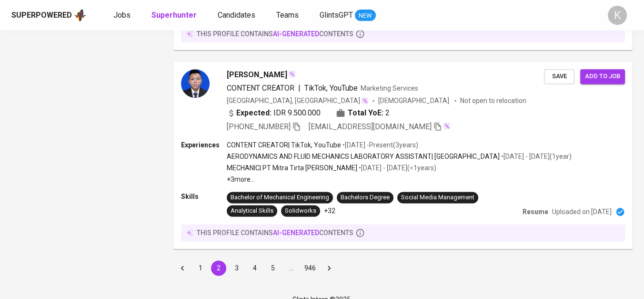  I want to click on nav: pagination navigation, so click(256, 268).